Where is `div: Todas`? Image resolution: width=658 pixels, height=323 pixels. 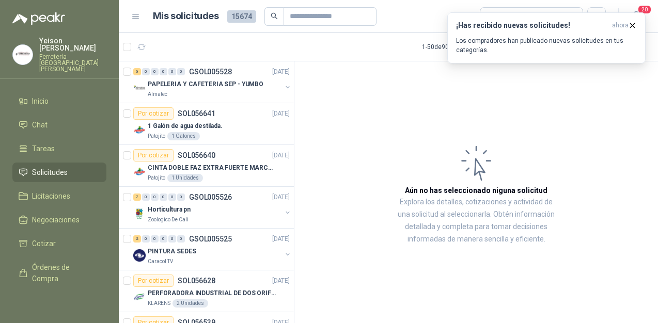
div: Todas is located at coordinates (497, 17).